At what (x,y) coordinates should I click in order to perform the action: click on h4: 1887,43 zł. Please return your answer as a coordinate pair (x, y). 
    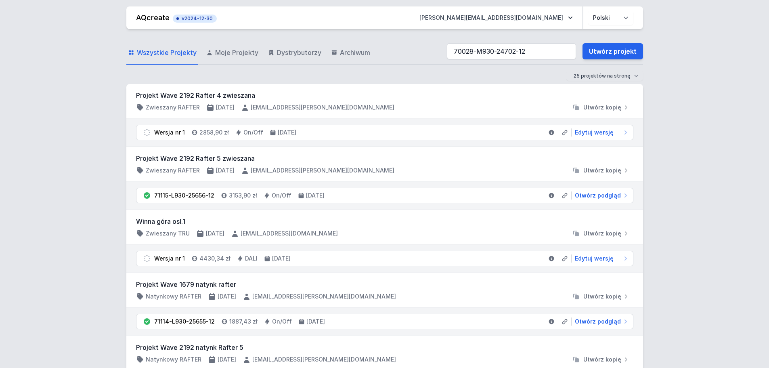
    Looking at the image, I should click on (244, 321).